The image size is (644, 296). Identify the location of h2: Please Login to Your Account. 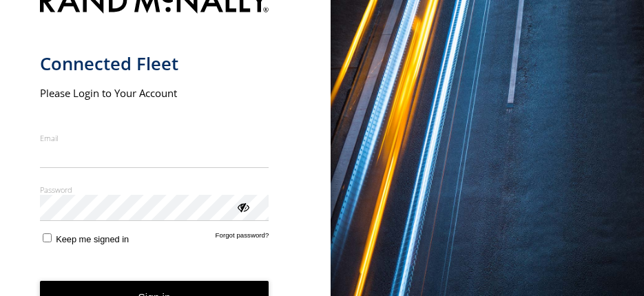
(154, 93).